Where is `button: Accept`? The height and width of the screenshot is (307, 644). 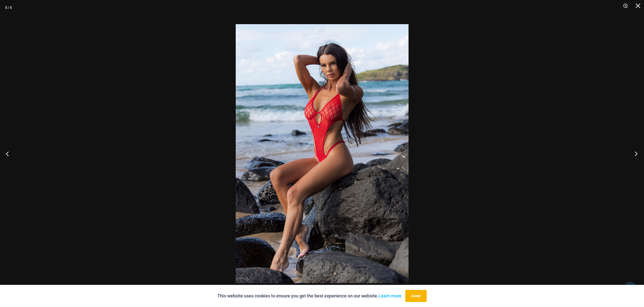 button: Accept is located at coordinates (416, 296).